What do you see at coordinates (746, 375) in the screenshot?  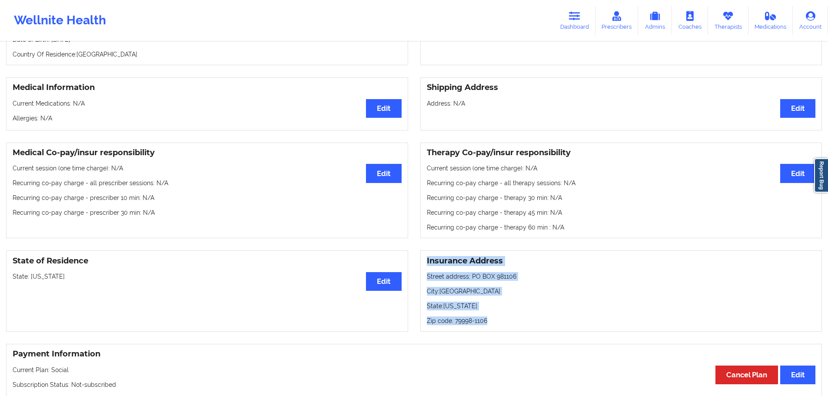 I see `button: Cancel Plan` at bounding box center [746, 375].